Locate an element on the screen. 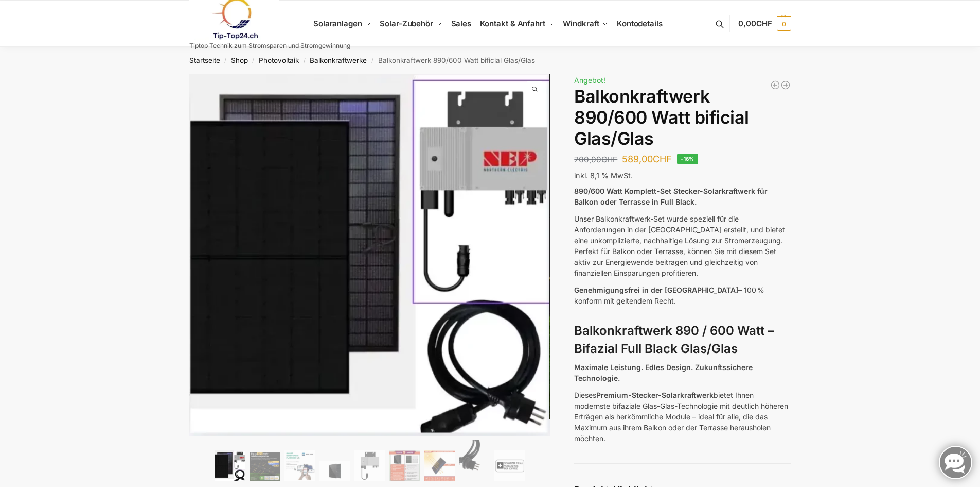 The image size is (980, 487). span: Solaranlagen is located at coordinates (337, 23).